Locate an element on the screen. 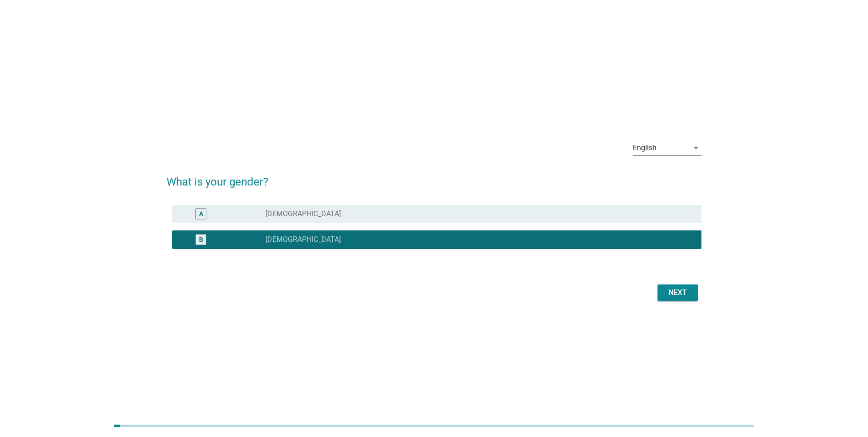 This screenshot has width=868, height=437. h2: What is your gender? is located at coordinates (434, 177).